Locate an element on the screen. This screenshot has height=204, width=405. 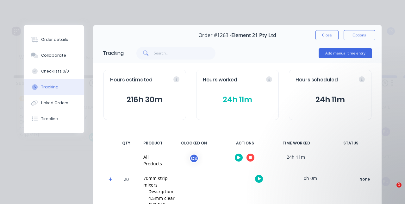
span: Hours estimated is located at coordinates (131, 80).